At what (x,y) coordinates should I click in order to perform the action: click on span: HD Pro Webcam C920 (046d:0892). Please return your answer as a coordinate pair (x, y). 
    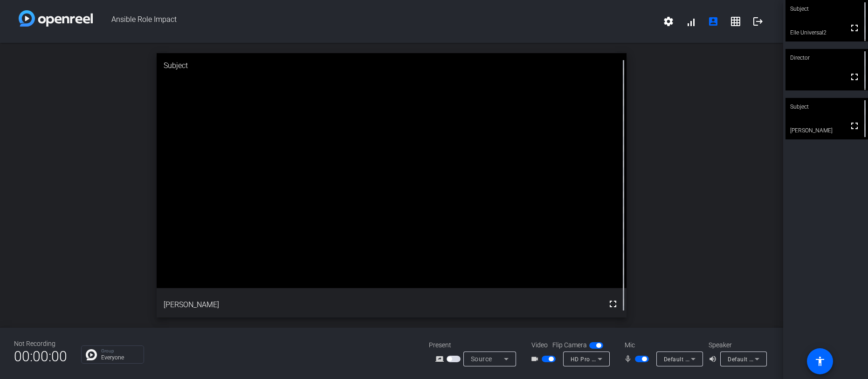
    Looking at the image, I should click on (618, 359).